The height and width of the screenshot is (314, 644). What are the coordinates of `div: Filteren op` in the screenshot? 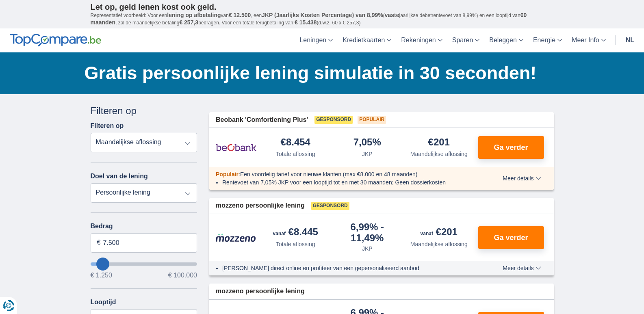 It's located at (144, 111).